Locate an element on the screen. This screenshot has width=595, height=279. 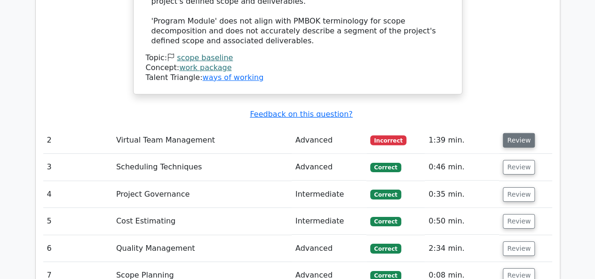
a: work package is located at coordinates (205, 67).